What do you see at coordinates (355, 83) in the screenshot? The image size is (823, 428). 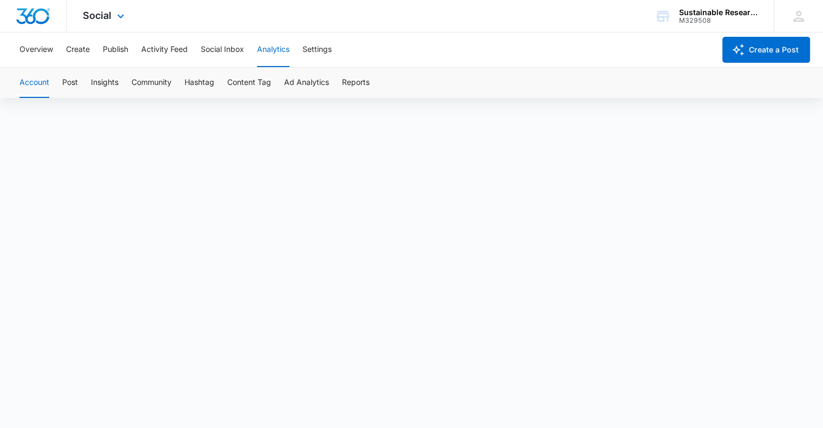 I see `button: Reports` at bounding box center [355, 83].